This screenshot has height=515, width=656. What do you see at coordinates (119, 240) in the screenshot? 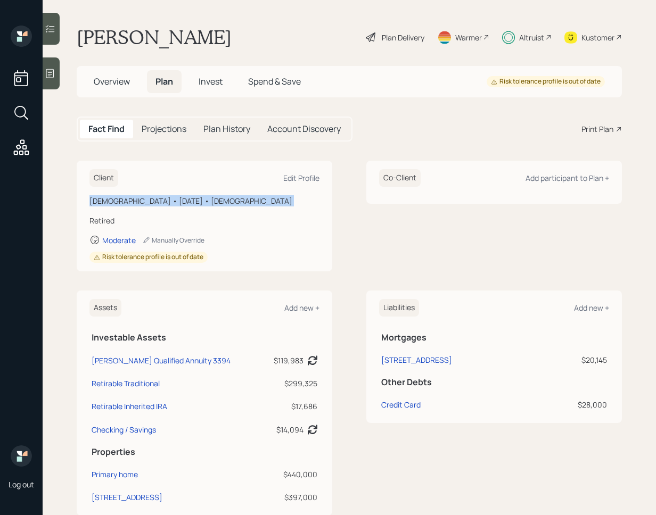
I see `div: Moderate` at bounding box center [119, 240].